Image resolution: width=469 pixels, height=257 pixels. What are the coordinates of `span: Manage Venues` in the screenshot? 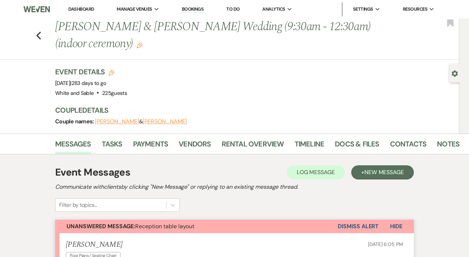 It's located at (134, 9).